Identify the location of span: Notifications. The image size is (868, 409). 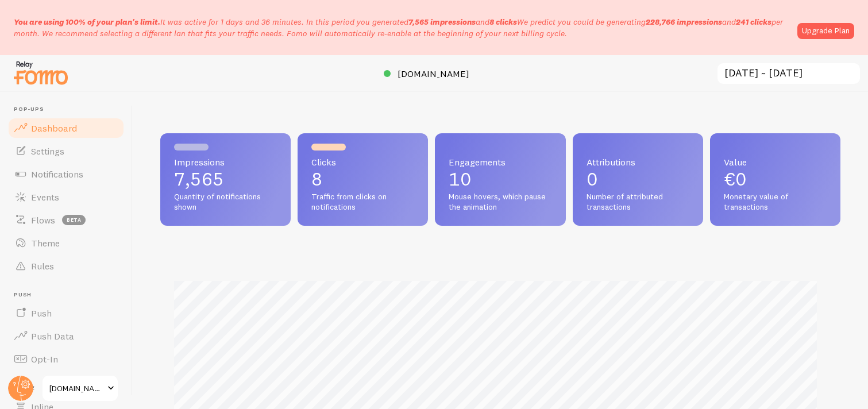
(57, 174).